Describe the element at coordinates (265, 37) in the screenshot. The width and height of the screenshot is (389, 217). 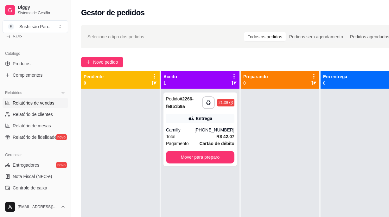
I see `div: Todos os pedidos` at that location.